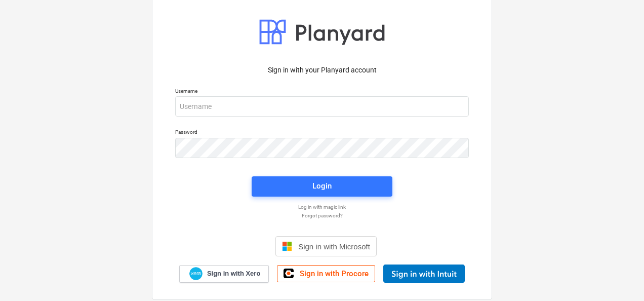  I want to click on p: Password, so click(322, 133).